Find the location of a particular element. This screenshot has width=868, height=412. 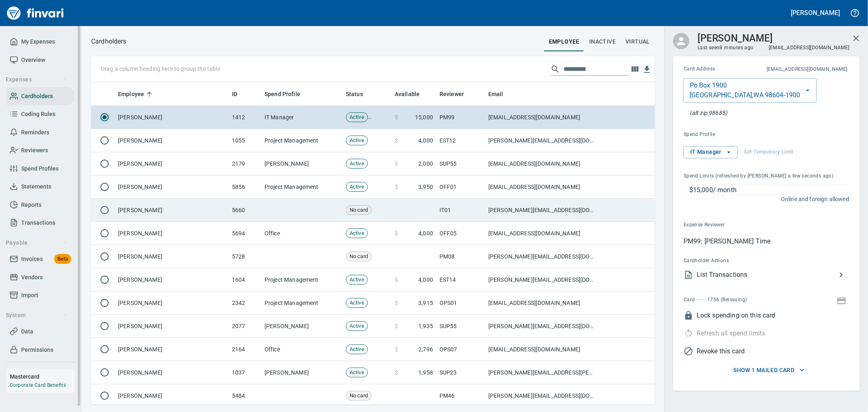

a: My Expenses is located at coordinates (40, 42).